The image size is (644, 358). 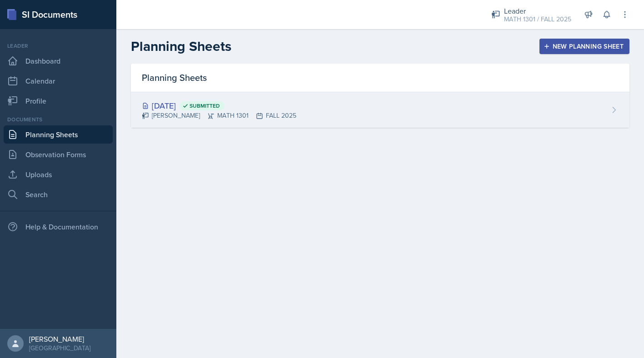 I want to click on span: Submitted, so click(x=205, y=106).